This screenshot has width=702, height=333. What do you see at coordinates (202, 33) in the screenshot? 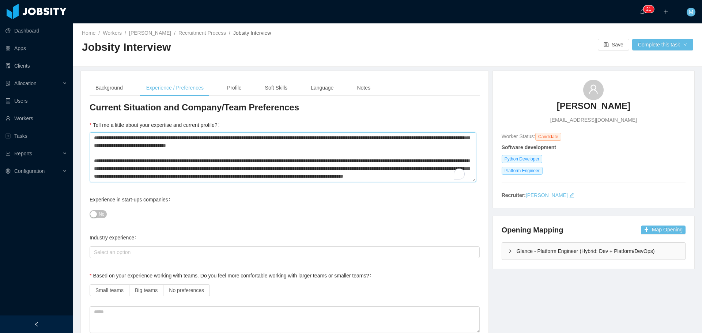
I see `a: Recruitment Process` at bounding box center [202, 33].